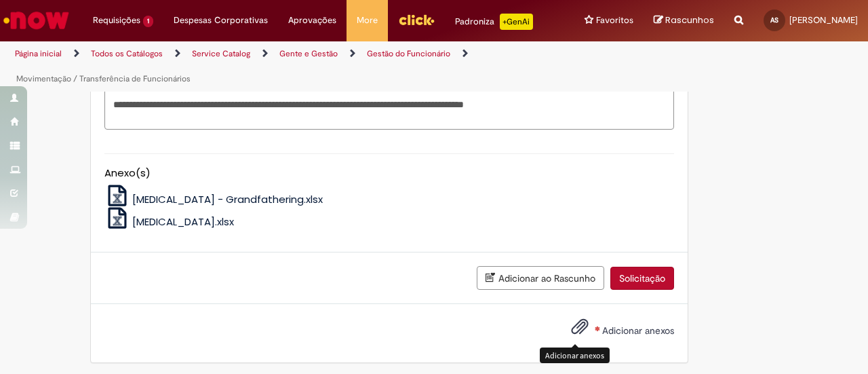  What do you see at coordinates (775, 20) in the screenshot?
I see `span: AS` at bounding box center [775, 20].